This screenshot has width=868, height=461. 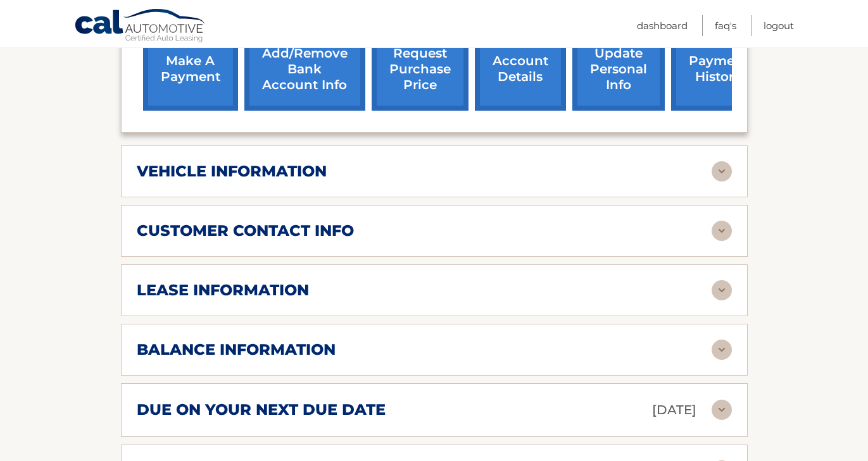 What do you see at coordinates (232, 171) in the screenshot?
I see `h2: vehicle information` at bounding box center [232, 171].